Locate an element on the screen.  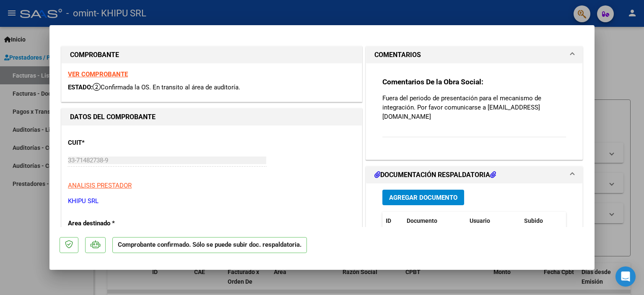
span: Confirmada la OS. En transito al área de auditoría. is located at coordinates (167, 88).